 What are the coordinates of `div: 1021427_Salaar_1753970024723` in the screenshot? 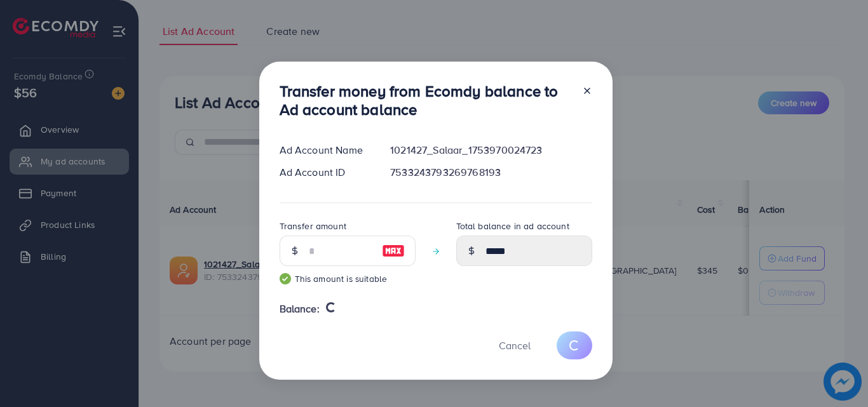 It's located at (490, 150).